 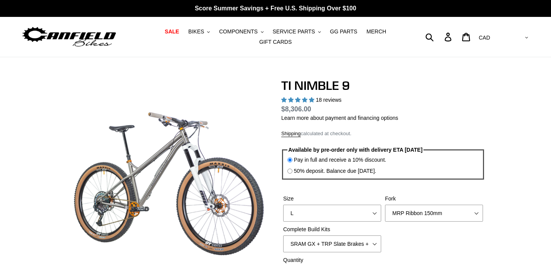 I want to click on span: 18 reviews, so click(x=329, y=100).